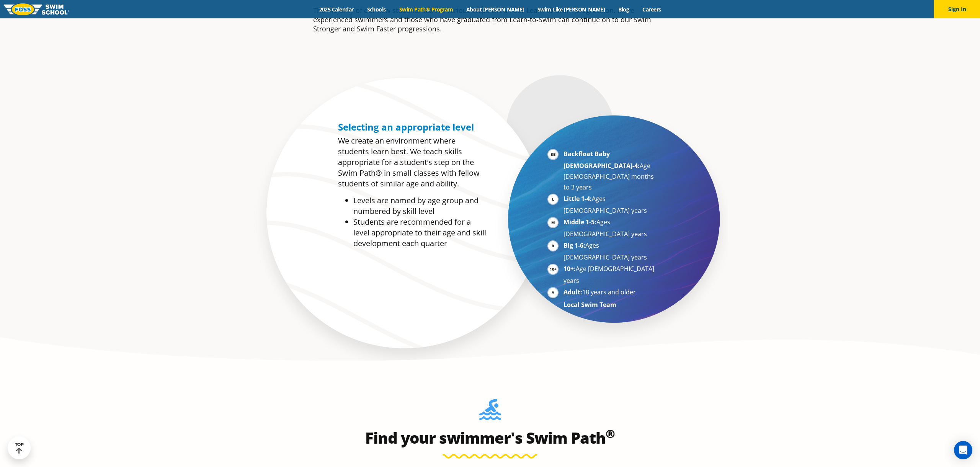  I want to click on strong: 10+:, so click(570, 269).